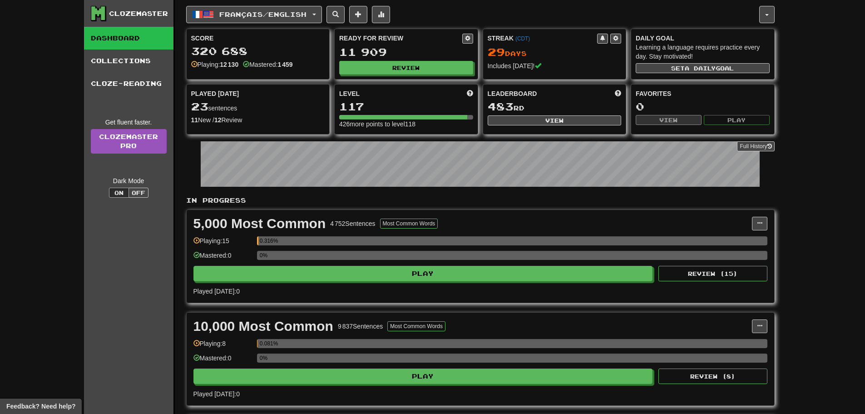 Image resolution: width=865 pixels, height=414 pixels. Describe the element at coordinates (129, 181) in the screenshot. I see `div: Dark Mode` at that location.